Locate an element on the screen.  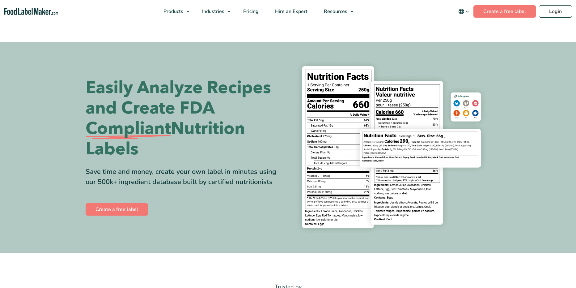
span: Products is located at coordinates (173, 11).